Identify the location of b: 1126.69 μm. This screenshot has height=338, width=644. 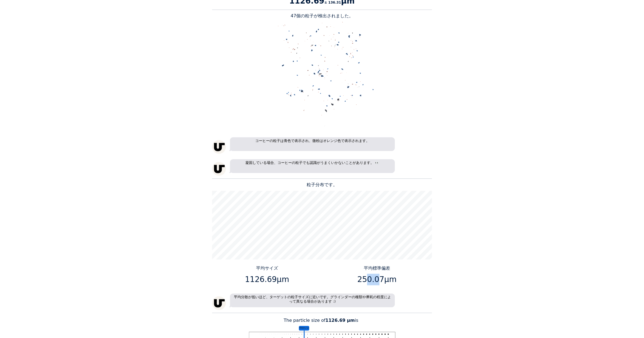
(340, 320).